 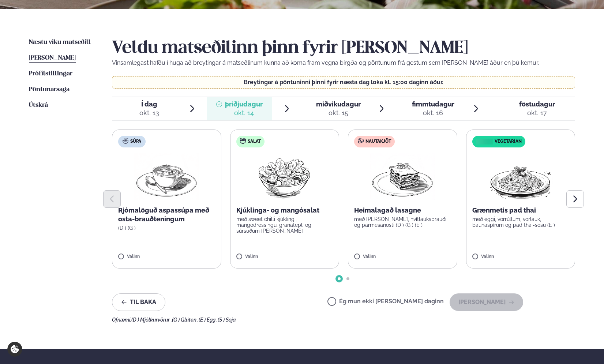 I want to click on a: Næstu viku matseðill, so click(x=60, y=43).